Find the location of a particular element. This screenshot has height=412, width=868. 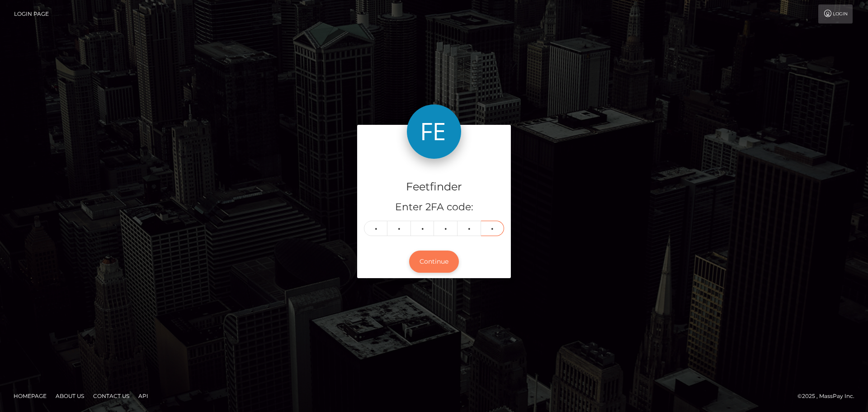

h5: Enter 2FA code: is located at coordinates (434, 207).